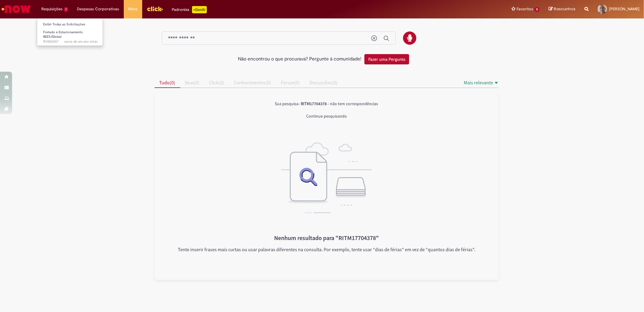 The image size is (644, 312). Describe the element at coordinates (52, 9) in the screenshot. I see `span: Requisições` at that location.